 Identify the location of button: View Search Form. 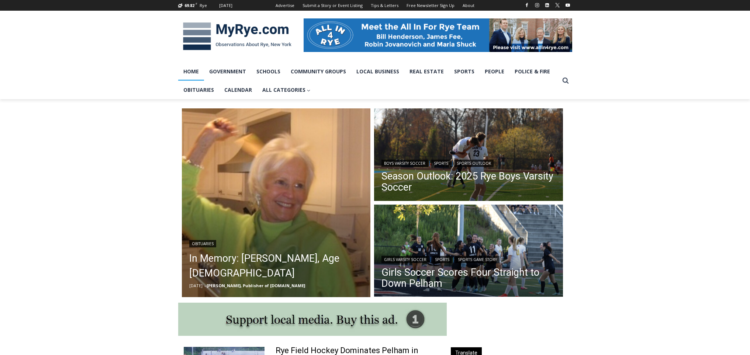
(566, 81).